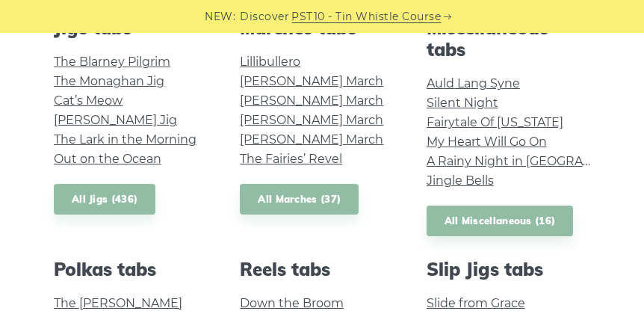 The height and width of the screenshot is (317, 644). I want to click on a: Slide from Grace, so click(476, 303).